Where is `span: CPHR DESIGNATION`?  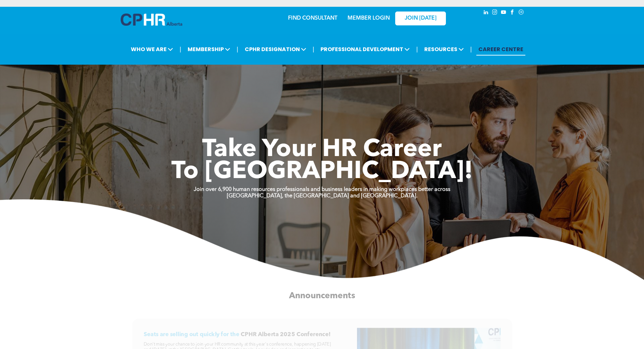 span: CPHR DESIGNATION is located at coordinates (276, 49).